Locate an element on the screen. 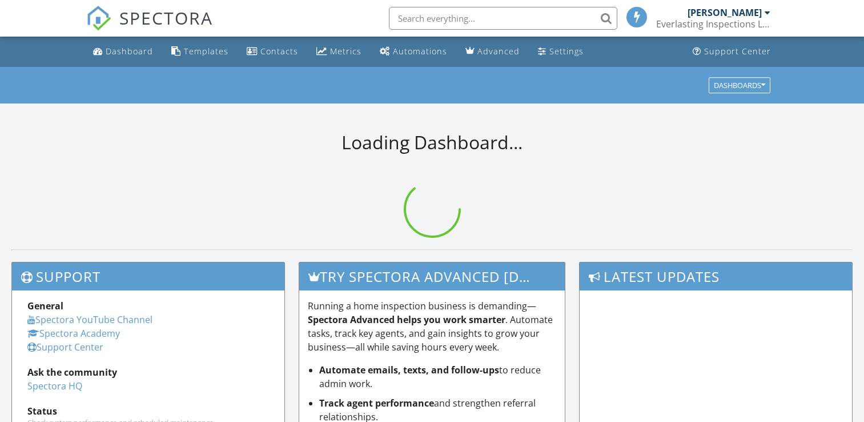 The width and height of the screenshot is (864, 422). a: Spectora HQ is located at coordinates (55, 386).